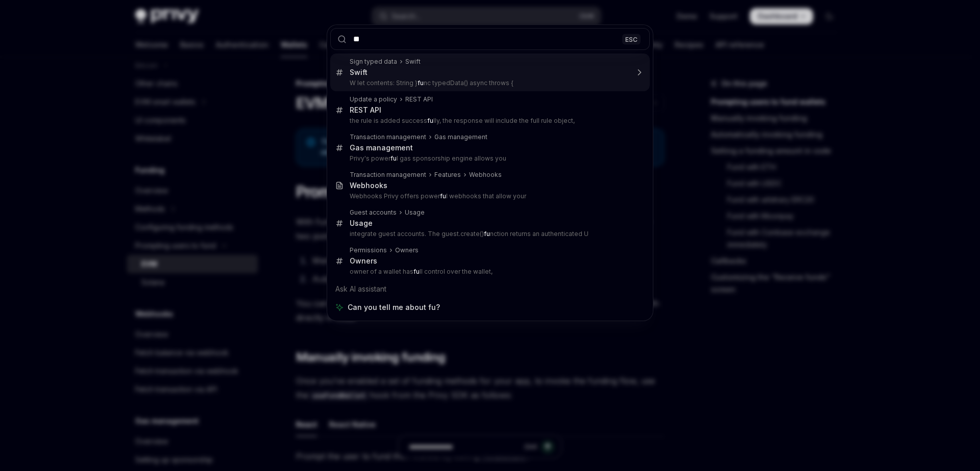  I want to click on p: W let contents: String } nc typedData() async throws {, so click(489, 83).